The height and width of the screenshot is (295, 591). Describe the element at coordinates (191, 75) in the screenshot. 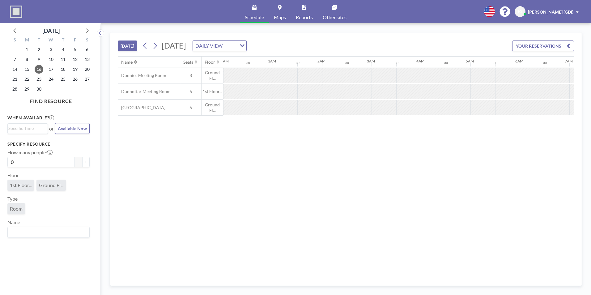

I see `span: 8` at that location.